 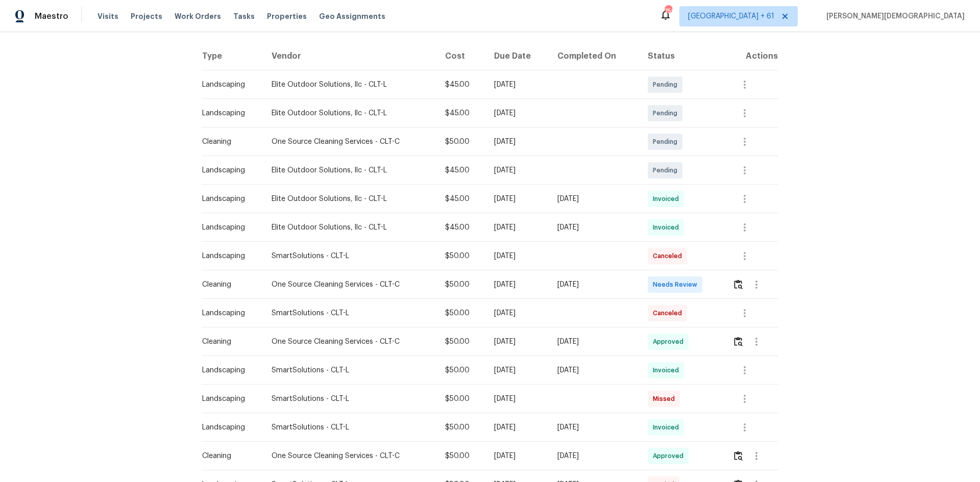 I want to click on span: Visits, so click(x=108, y=16).